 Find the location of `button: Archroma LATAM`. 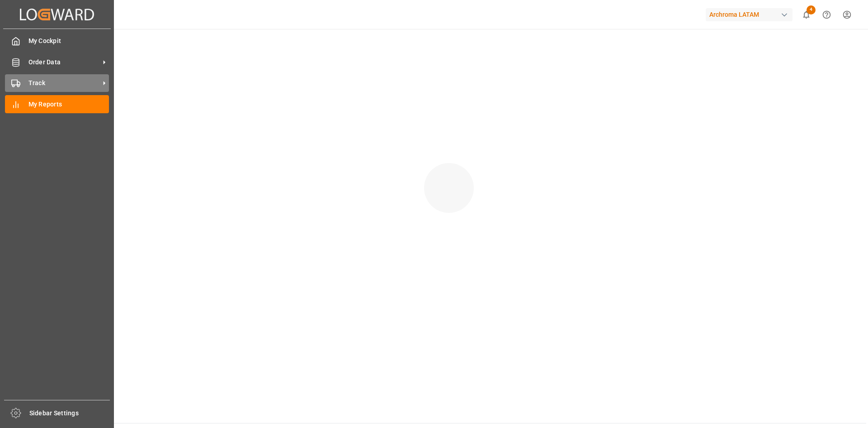

button: Archroma LATAM is located at coordinates (751, 15).